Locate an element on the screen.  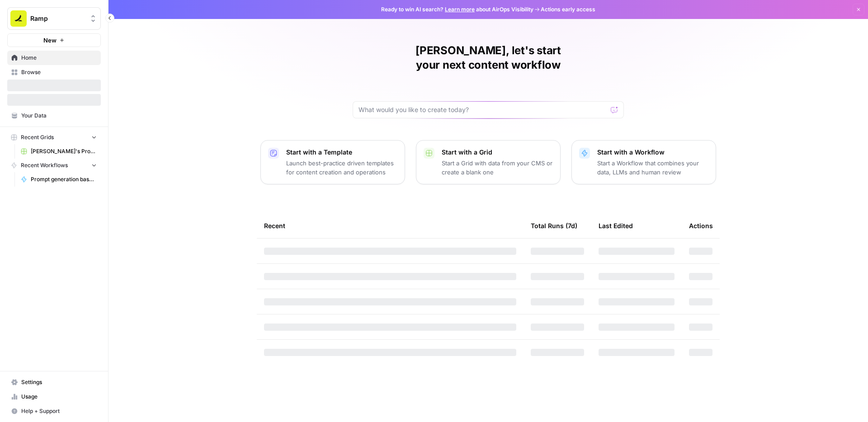
a: Home is located at coordinates (54, 58).